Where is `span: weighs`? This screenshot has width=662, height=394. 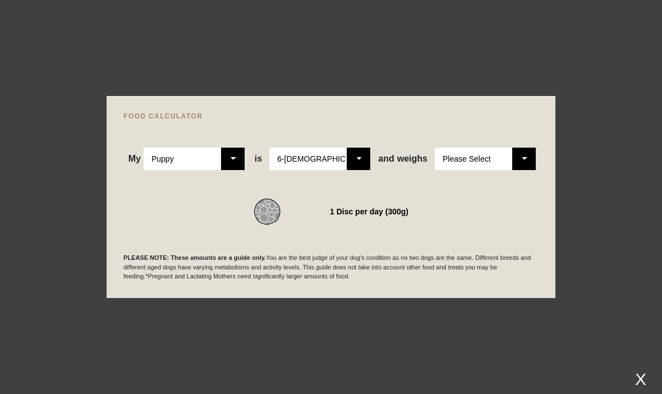 span: weighs is located at coordinates (403, 159).